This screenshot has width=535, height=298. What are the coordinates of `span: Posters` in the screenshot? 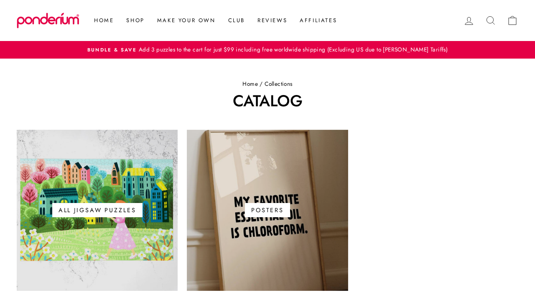 It's located at (268, 210).